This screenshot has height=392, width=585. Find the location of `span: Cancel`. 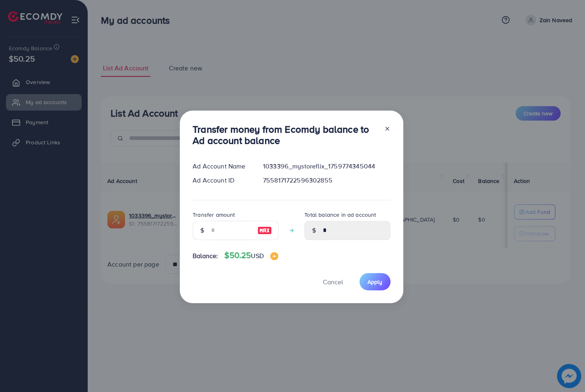

span: Cancel is located at coordinates (333, 282).